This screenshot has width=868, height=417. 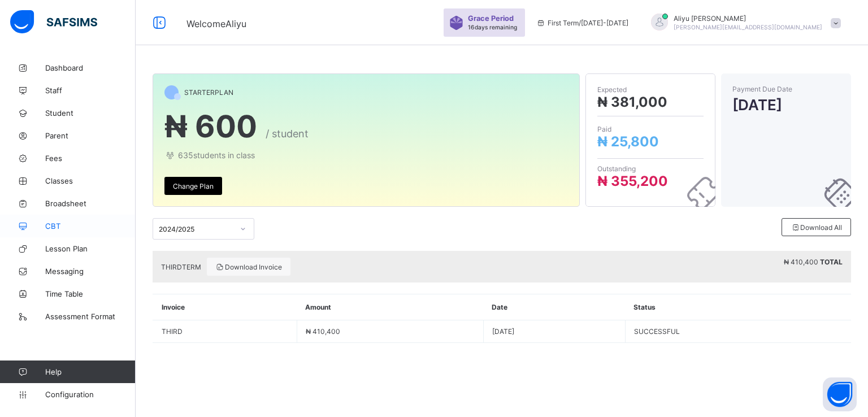 I want to click on td: THIRD, so click(x=225, y=331).